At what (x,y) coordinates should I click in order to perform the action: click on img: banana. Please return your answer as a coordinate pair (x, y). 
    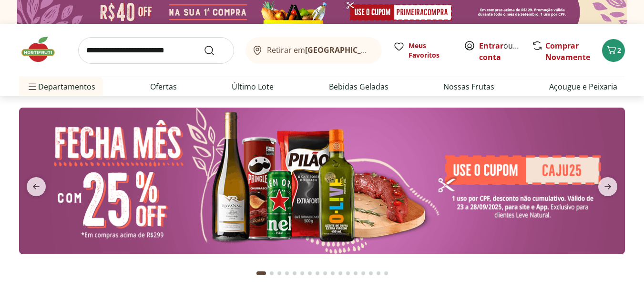
    Looking at the image, I should click on (322, 181).